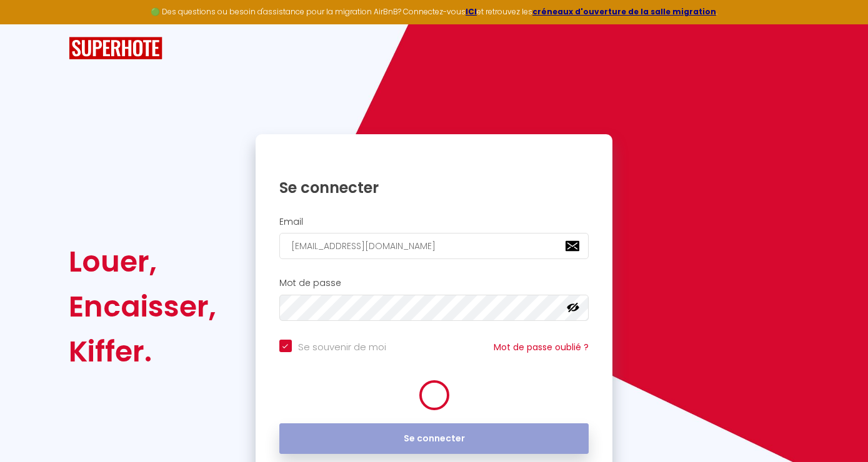  What do you see at coordinates (434, 222) in the screenshot?
I see `h2: Email` at bounding box center [434, 222].